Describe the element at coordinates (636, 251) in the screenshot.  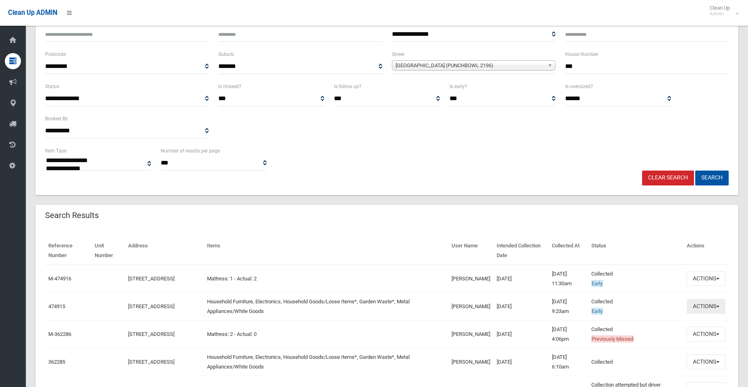
I see `th: Status` at that location.